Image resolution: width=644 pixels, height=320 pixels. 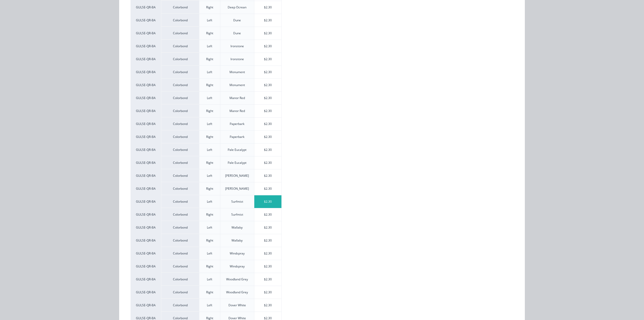 I want to click on div: Dover White, so click(x=237, y=305).